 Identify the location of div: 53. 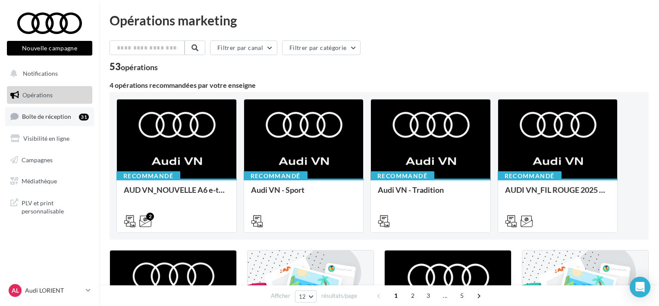
(134, 67).